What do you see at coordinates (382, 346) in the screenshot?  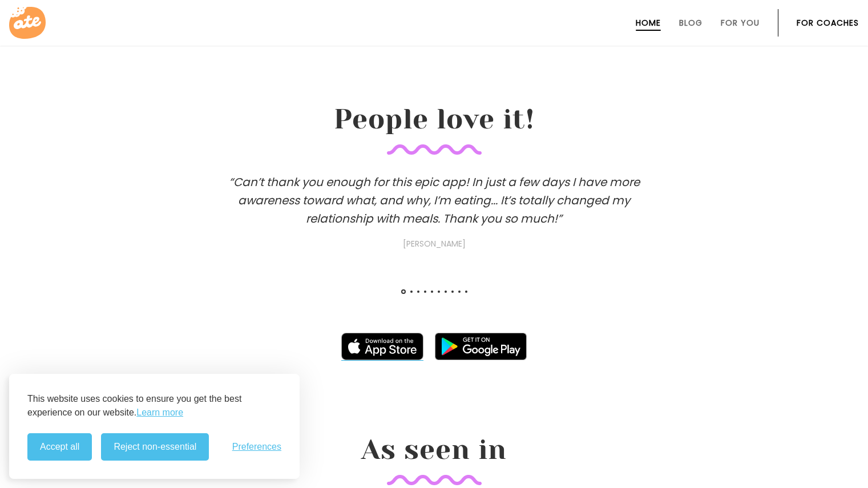 I see `img: badge-download-apple.svg` at bounding box center [382, 346].